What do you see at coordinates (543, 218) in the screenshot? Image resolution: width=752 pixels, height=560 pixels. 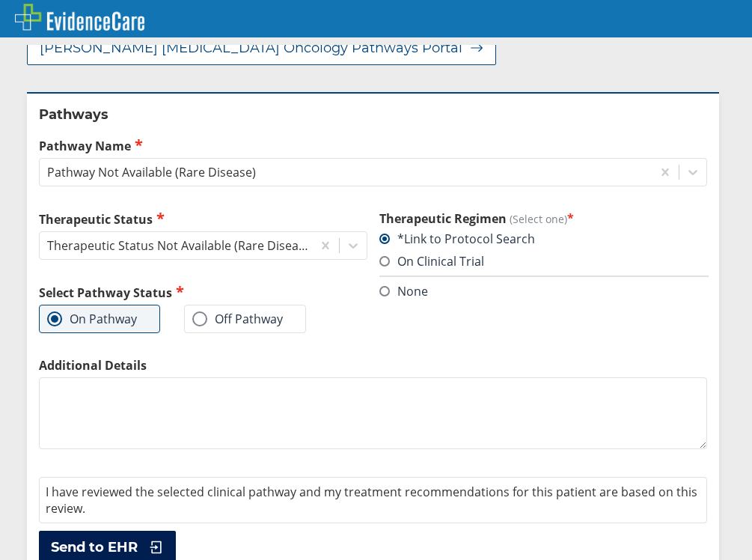 I see `h3: Therapeutic Regimen` at bounding box center [543, 218].